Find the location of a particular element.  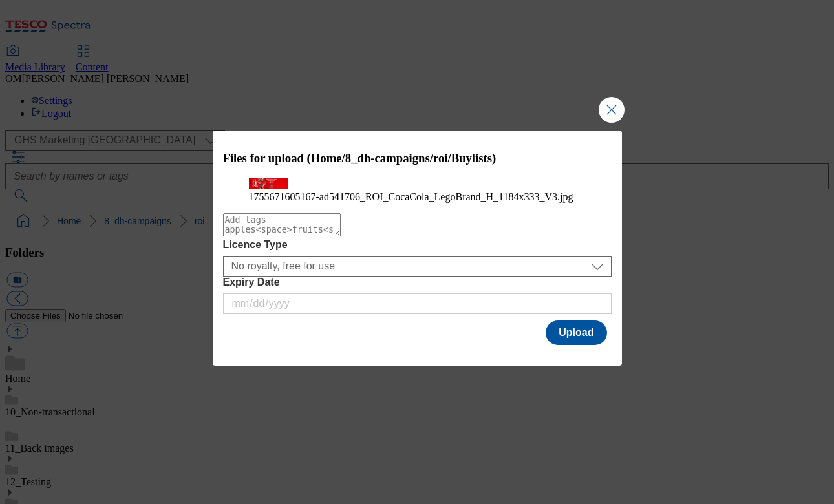

h3: Files for upload (Home/8_dh-campaigns/roi/Buylists) is located at coordinates (417, 158).